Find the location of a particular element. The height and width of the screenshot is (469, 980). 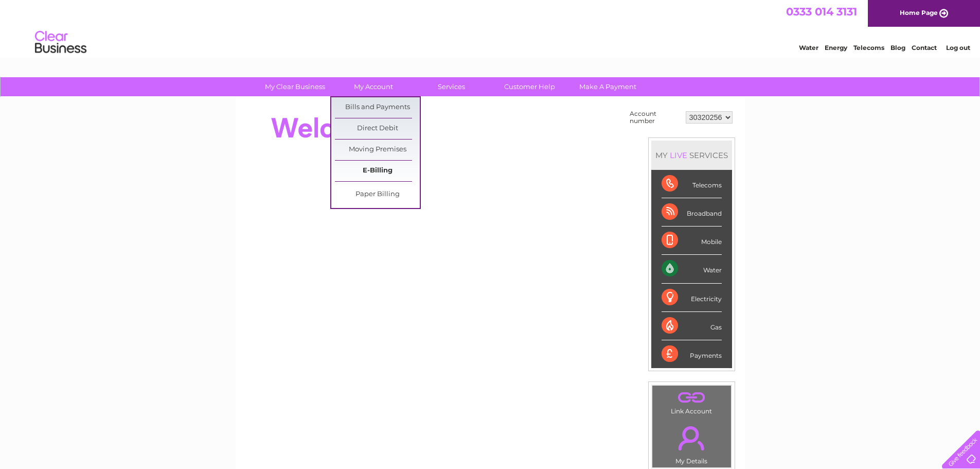

a: Paper Billing is located at coordinates (377, 195).